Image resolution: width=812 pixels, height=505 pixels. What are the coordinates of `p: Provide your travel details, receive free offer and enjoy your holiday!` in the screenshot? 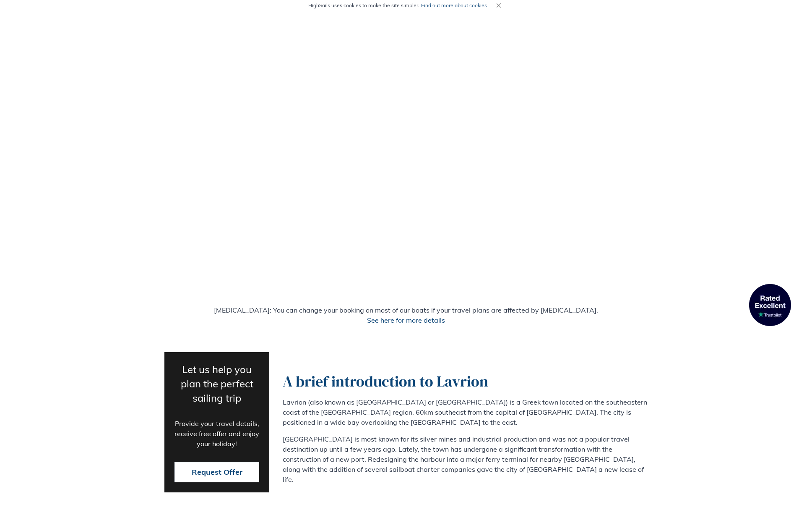 It's located at (217, 433).